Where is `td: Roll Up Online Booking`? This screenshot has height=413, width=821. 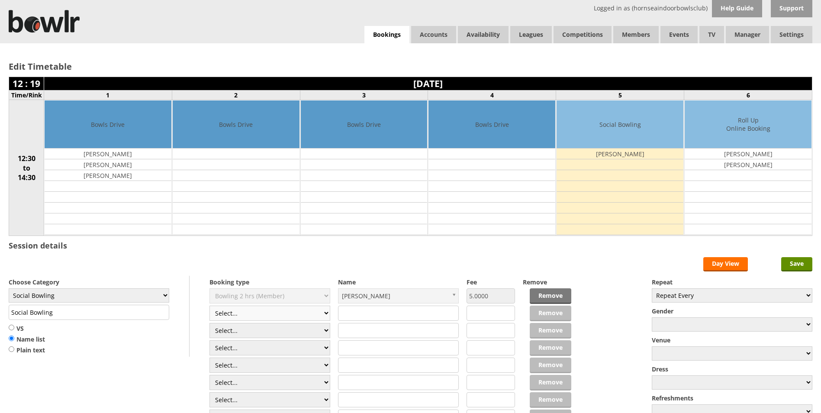
td: Roll Up Online Booking is located at coordinates (747, 124).